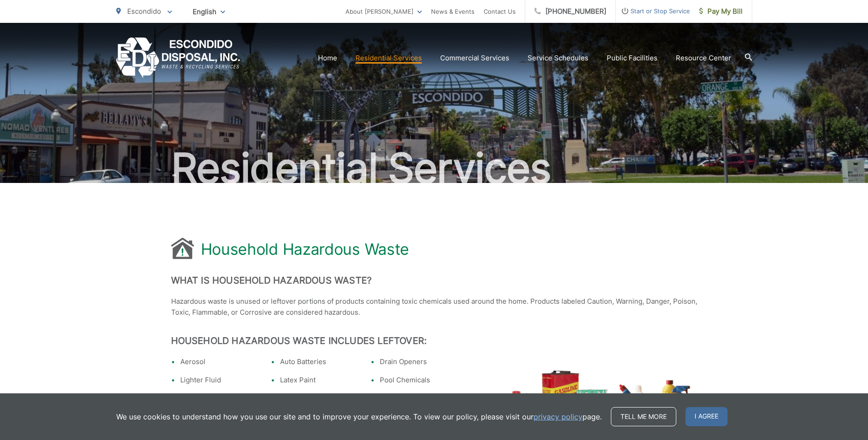  Describe the element at coordinates (721, 11) in the screenshot. I see `span: Pay My Bill` at that location.